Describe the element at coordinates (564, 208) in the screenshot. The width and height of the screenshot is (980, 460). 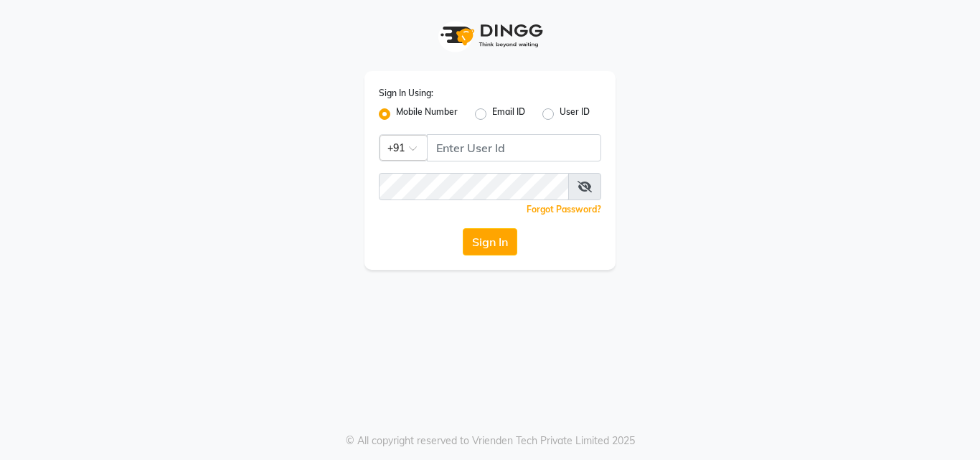
I see `a: Forgot Password?` at that location.